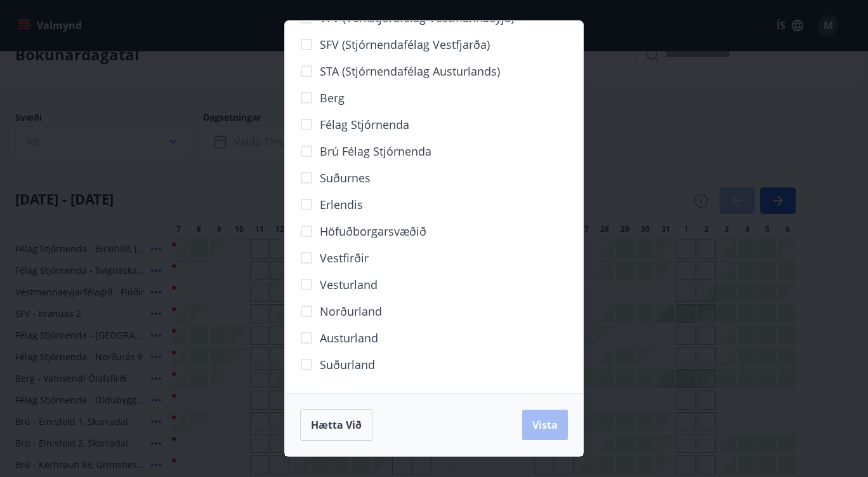  What do you see at coordinates (410, 71) in the screenshot?
I see `span: STA (Stjórnendafélag Austurlands)` at bounding box center [410, 71].